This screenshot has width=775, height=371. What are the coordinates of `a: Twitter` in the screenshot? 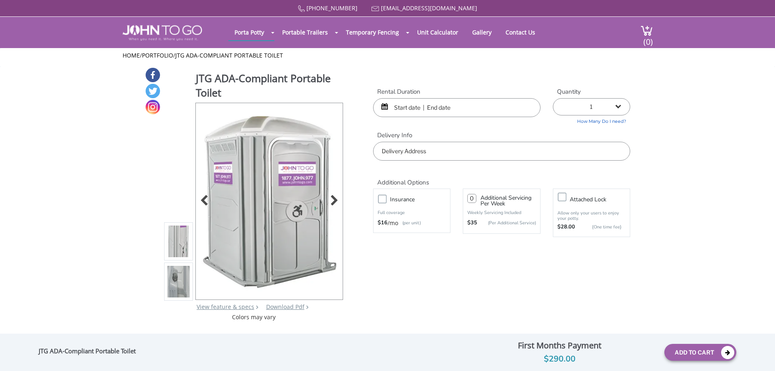 It's located at (153, 91).